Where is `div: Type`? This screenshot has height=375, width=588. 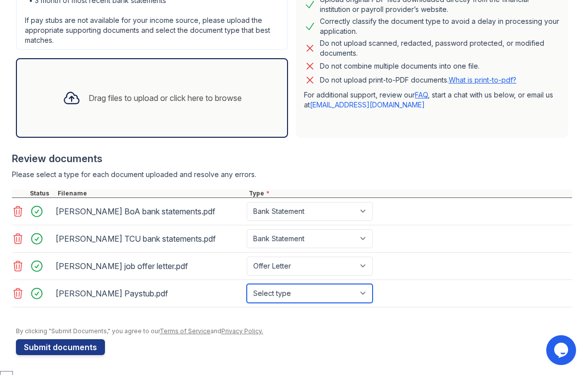
div: Type is located at coordinates (410, 194).